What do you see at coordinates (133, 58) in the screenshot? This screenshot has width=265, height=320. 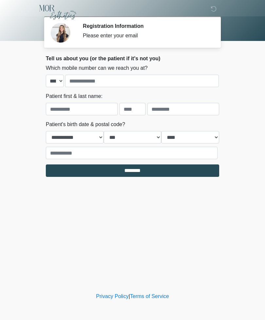 I see `h2: Tell us about you (or the patient if it's not you)` at bounding box center [133, 58].